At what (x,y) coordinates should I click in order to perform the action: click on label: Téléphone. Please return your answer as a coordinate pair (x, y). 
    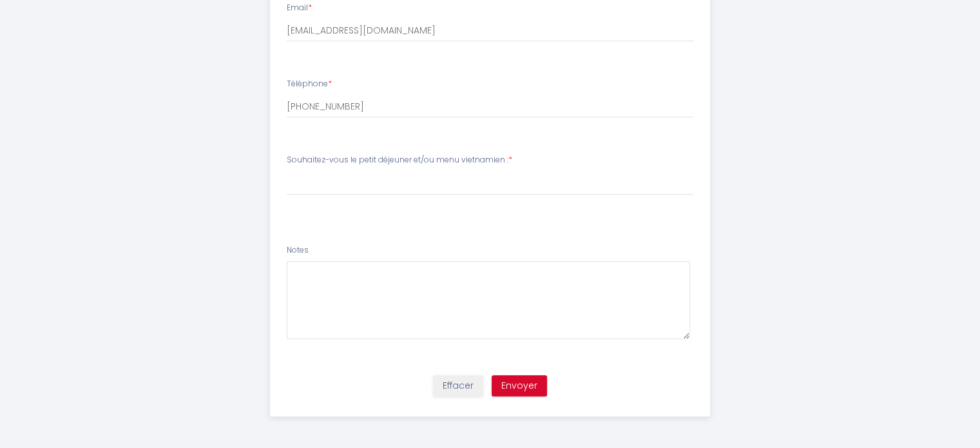
    Looking at the image, I should click on (309, 84).